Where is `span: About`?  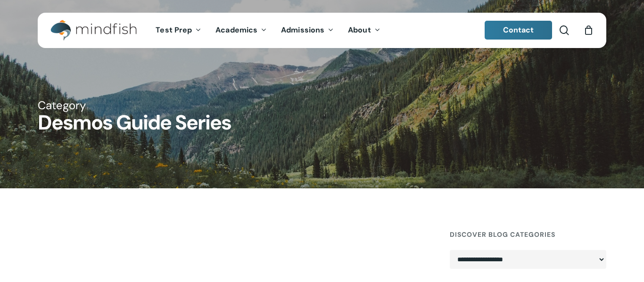 span: About is located at coordinates (360, 30).